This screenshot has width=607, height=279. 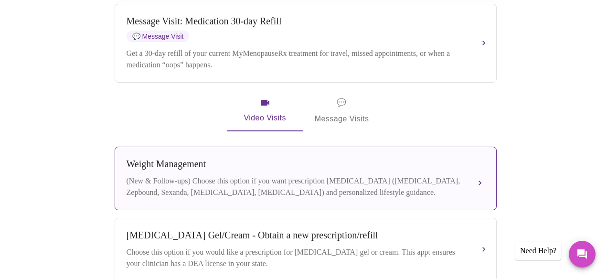 What do you see at coordinates (306, 43) in the screenshot?
I see `button: Message Visit: Medication 30-day RefillmessageMessage VisitGet a 30-day refill of your current My...` at bounding box center [306, 43].